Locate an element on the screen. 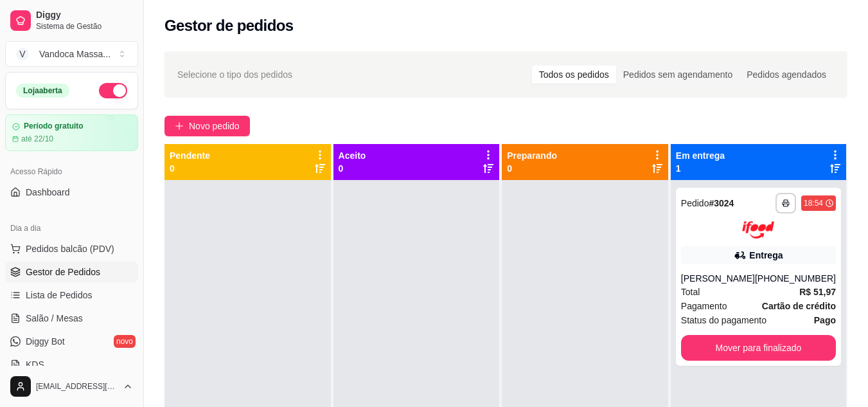 This screenshot has width=868, height=407. p: Em entrega is located at coordinates (700, 156).